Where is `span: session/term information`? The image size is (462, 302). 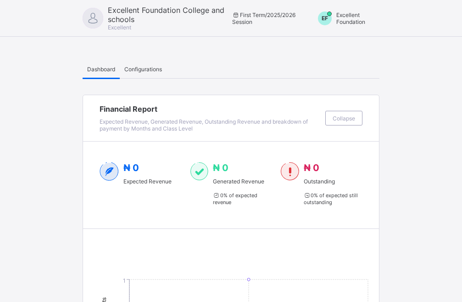
span: session/term information is located at coordinates (264, 18).